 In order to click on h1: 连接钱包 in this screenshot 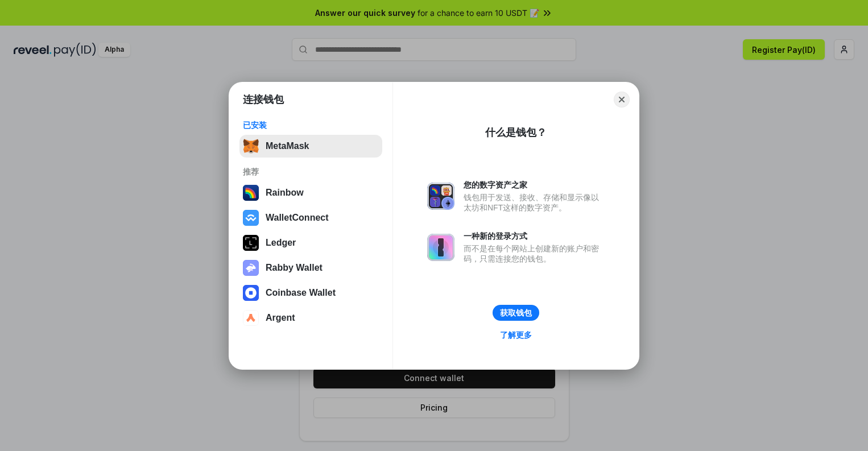, I will do `click(264, 99)`.